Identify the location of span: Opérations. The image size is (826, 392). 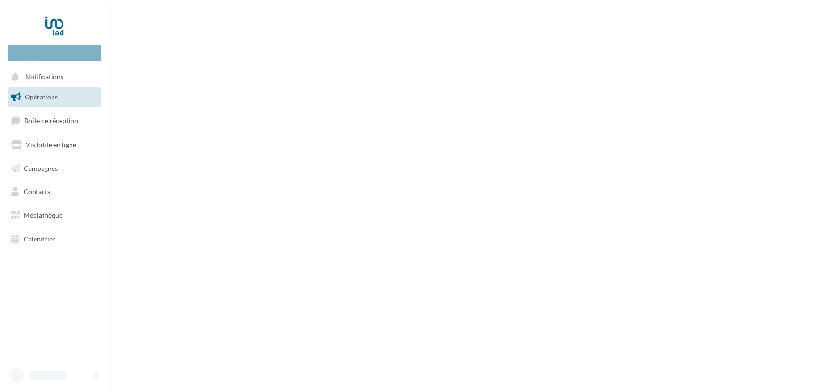
(41, 97).